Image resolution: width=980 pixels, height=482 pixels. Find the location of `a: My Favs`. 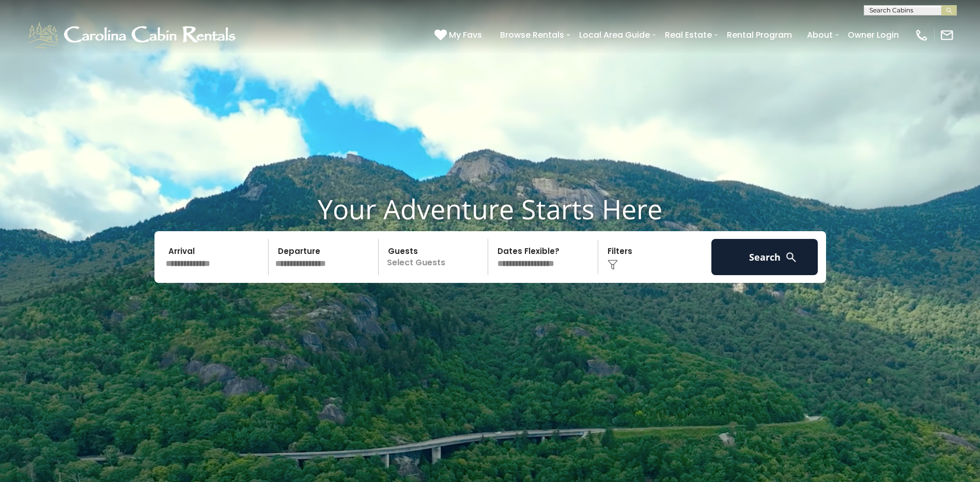

a: My Favs is located at coordinates (459, 35).